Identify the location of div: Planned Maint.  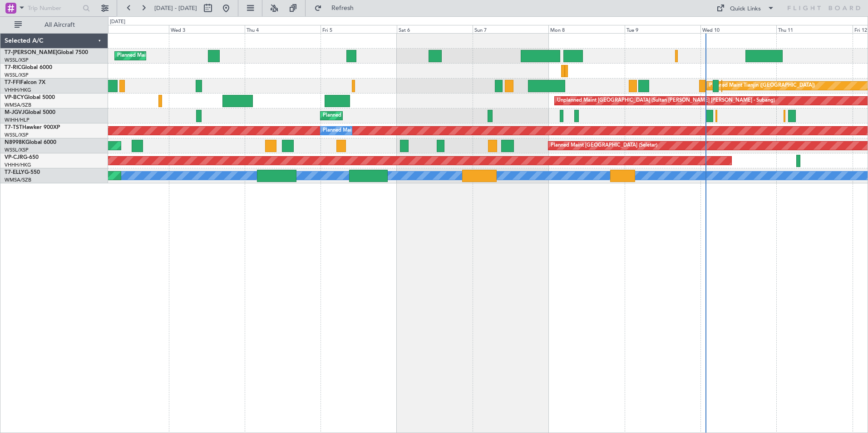
(339, 131).